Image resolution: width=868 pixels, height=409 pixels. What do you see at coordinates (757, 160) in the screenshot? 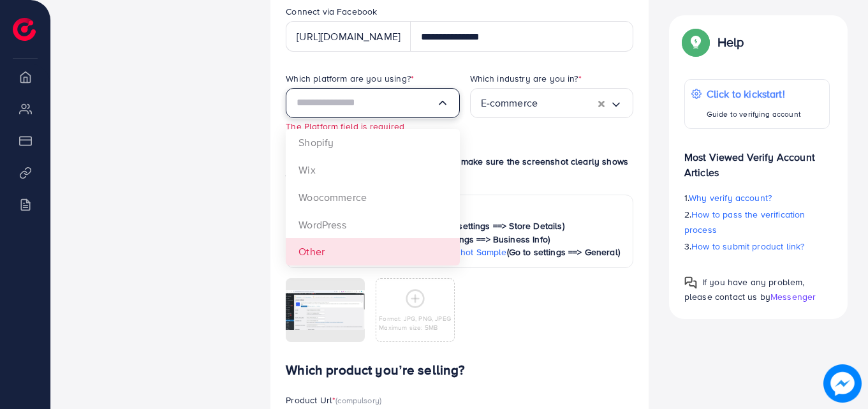
I see `p: Most Viewed Verify Account Articles` at bounding box center [757, 160].